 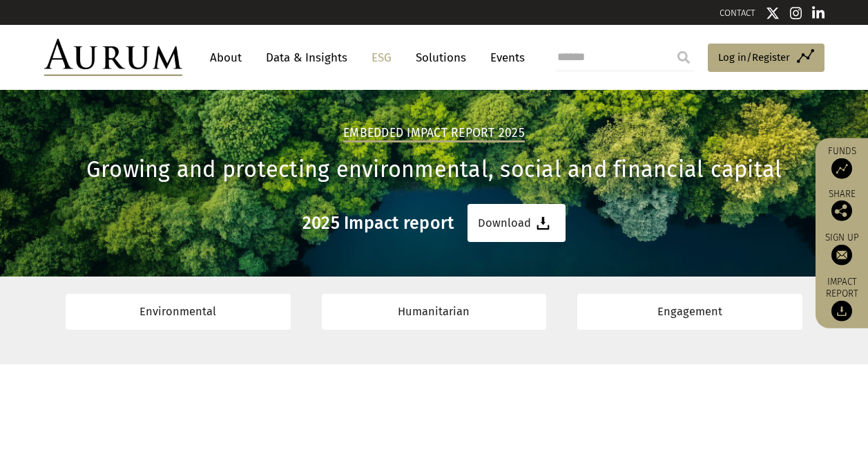 What do you see at coordinates (842, 298) in the screenshot?
I see `a: Impact report` at bounding box center [842, 298].